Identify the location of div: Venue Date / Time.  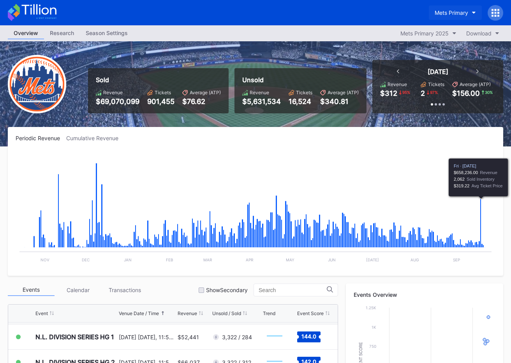
(139, 313).